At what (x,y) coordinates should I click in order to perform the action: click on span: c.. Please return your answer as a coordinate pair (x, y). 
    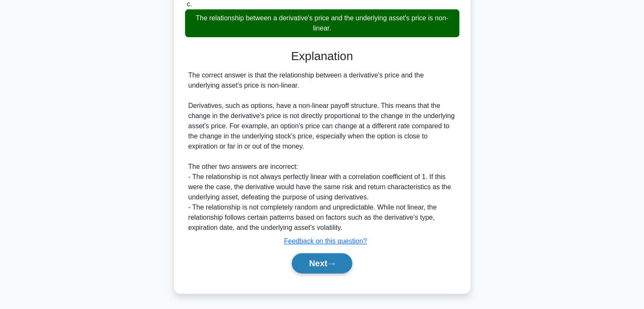
    Looking at the image, I should click on (189, 3).